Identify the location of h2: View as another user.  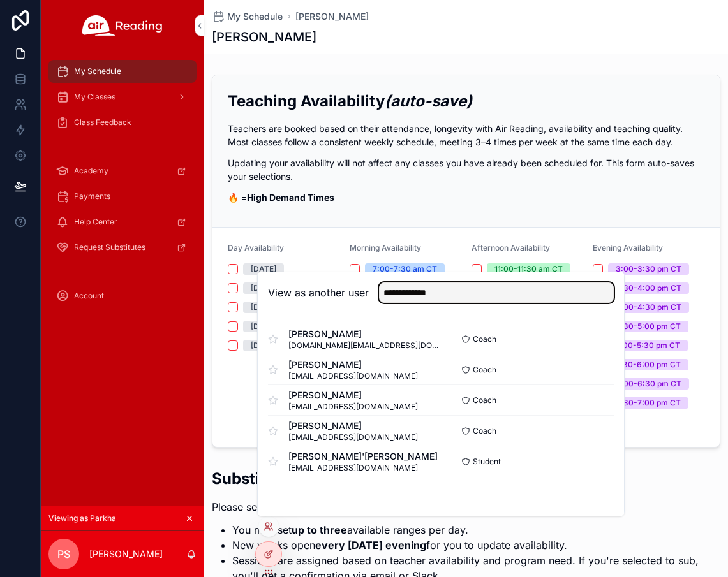
(319, 293).